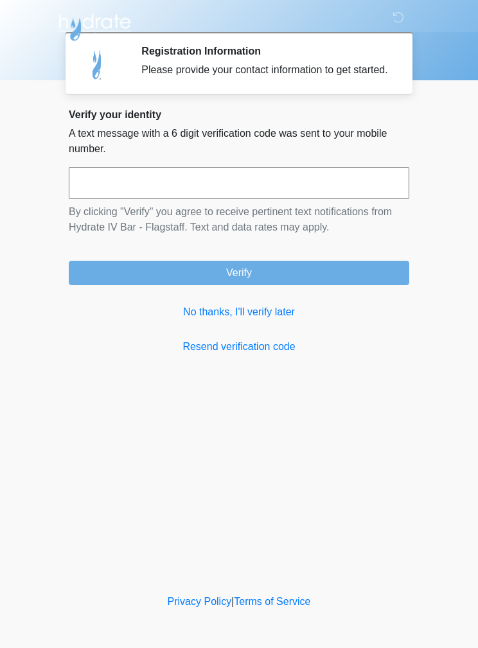 This screenshot has height=648, width=478. I want to click on img: Agent Avatar, so click(98, 64).